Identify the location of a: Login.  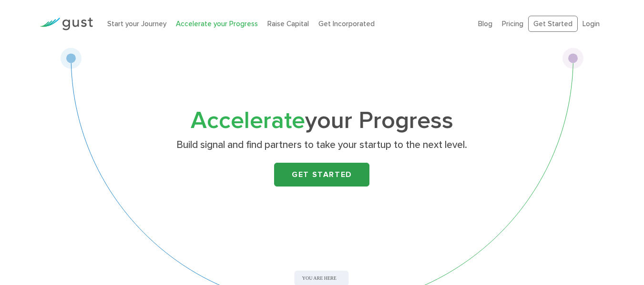
(591, 24).